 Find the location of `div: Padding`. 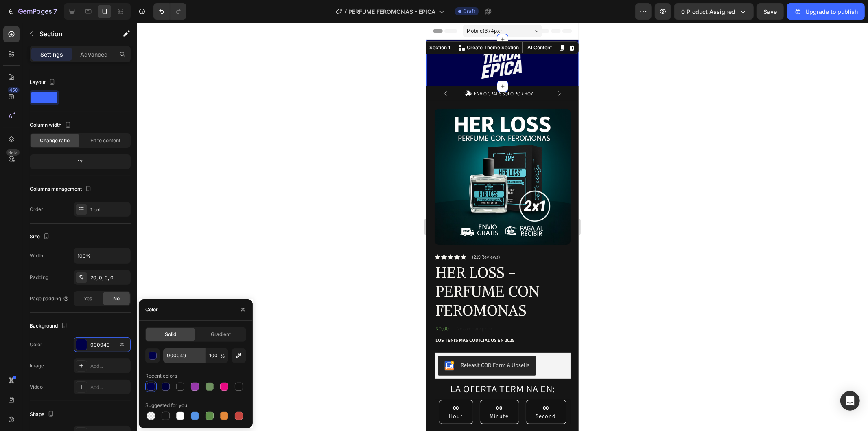

div: Padding is located at coordinates (39, 277).